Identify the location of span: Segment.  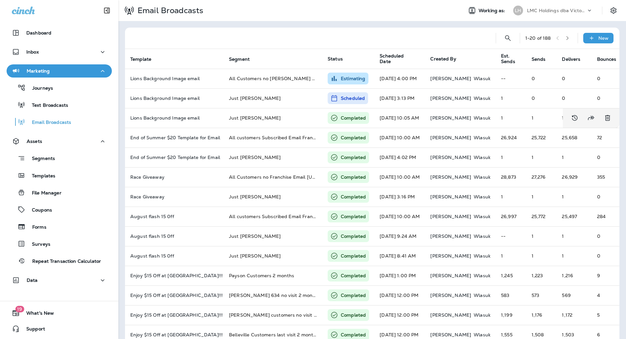
(243, 59).